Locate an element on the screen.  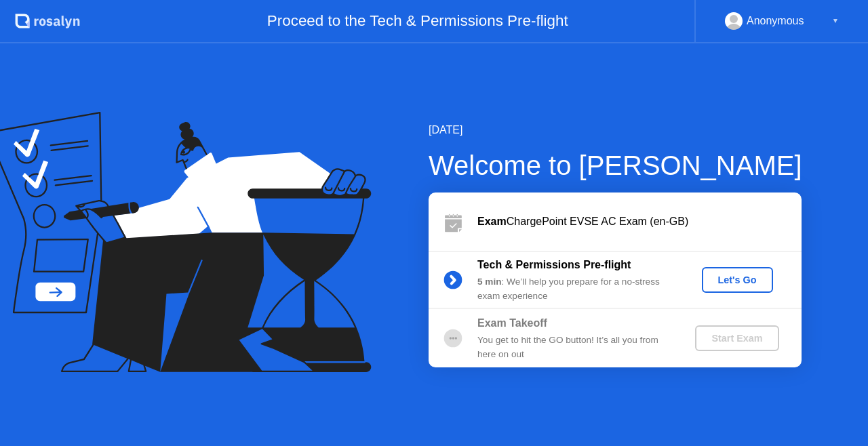
div: Start Exam is located at coordinates (737, 338).